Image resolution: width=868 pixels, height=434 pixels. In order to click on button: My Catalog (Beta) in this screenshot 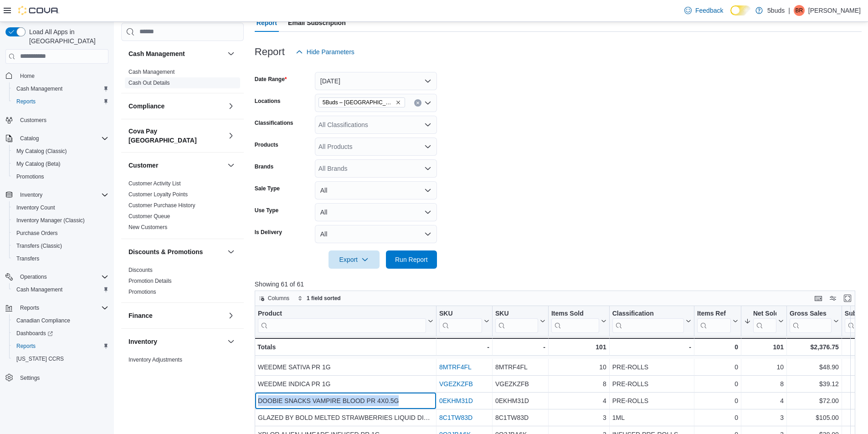, I will do `click(61, 164)`.